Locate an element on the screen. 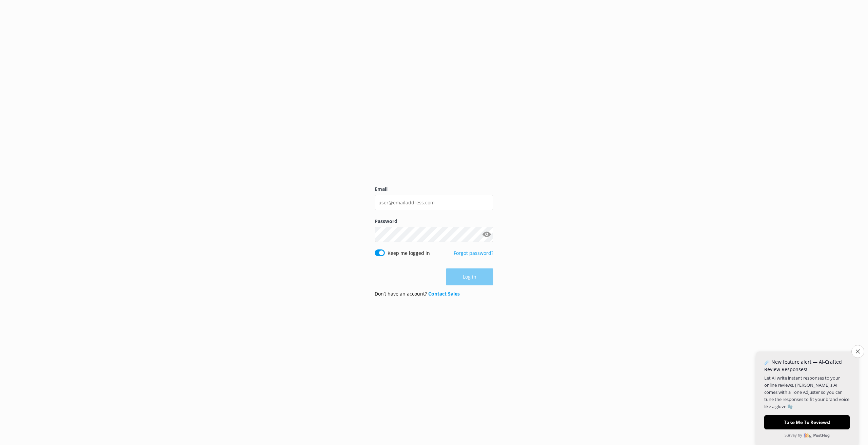  input: user@emailaddress.com is located at coordinates (434, 202).